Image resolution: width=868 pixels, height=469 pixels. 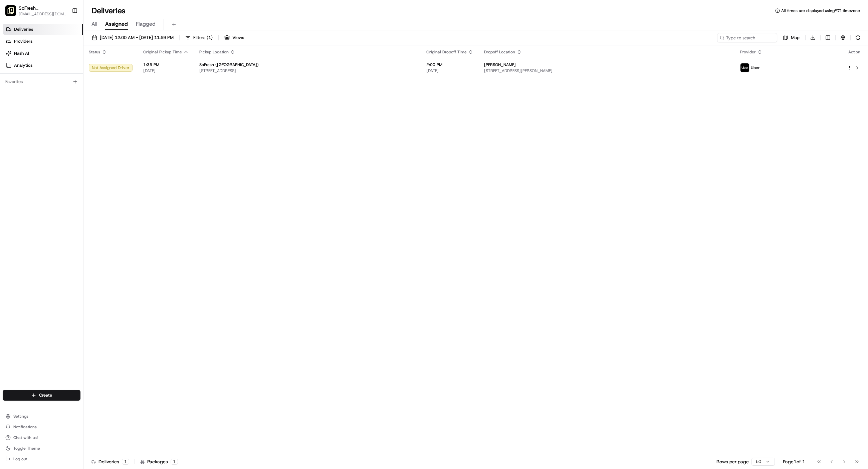 I want to click on img: uber-new-logo.jpeg, so click(x=745, y=68).